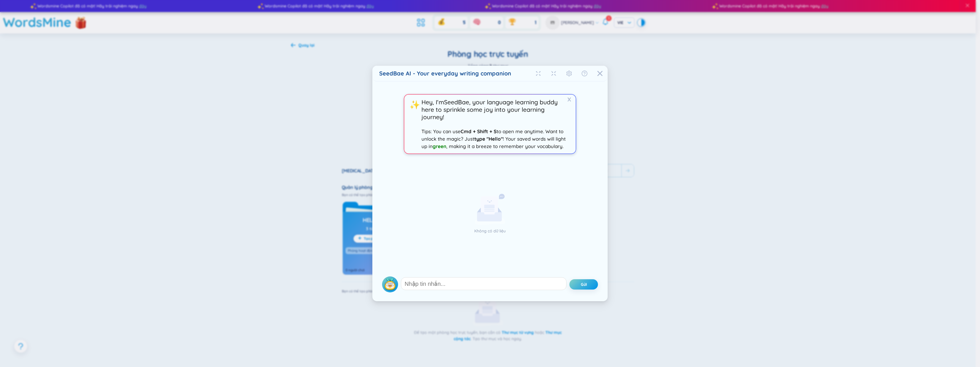 The width and height of the screenshot is (980, 367). I want to click on span: question-circle, so click(585, 74).